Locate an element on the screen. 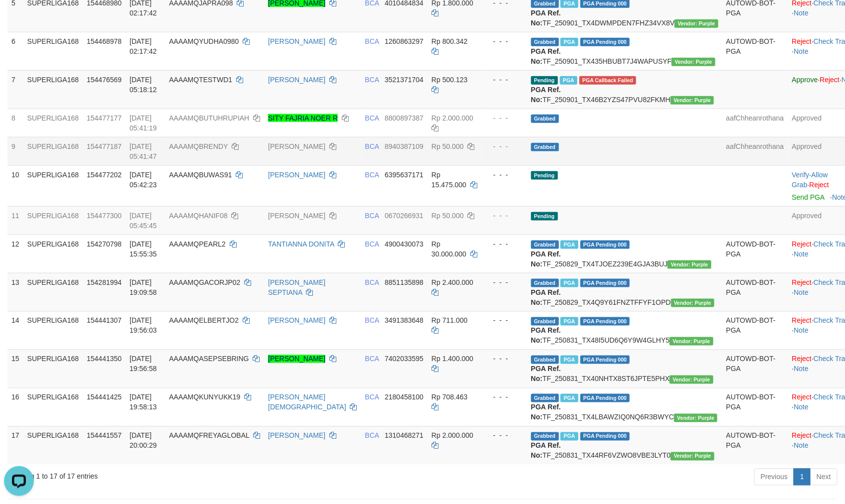 The width and height of the screenshot is (845, 504). a: Send PGA is located at coordinates (808, 197).